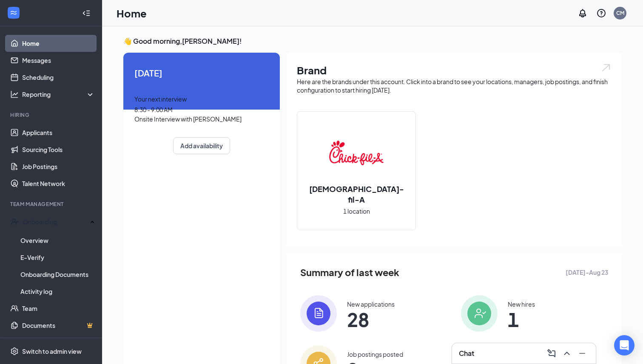 The image size is (643, 364). Describe the element at coordinates (57, 258) in the screenshot. I see `a: E-Verify` at that location.